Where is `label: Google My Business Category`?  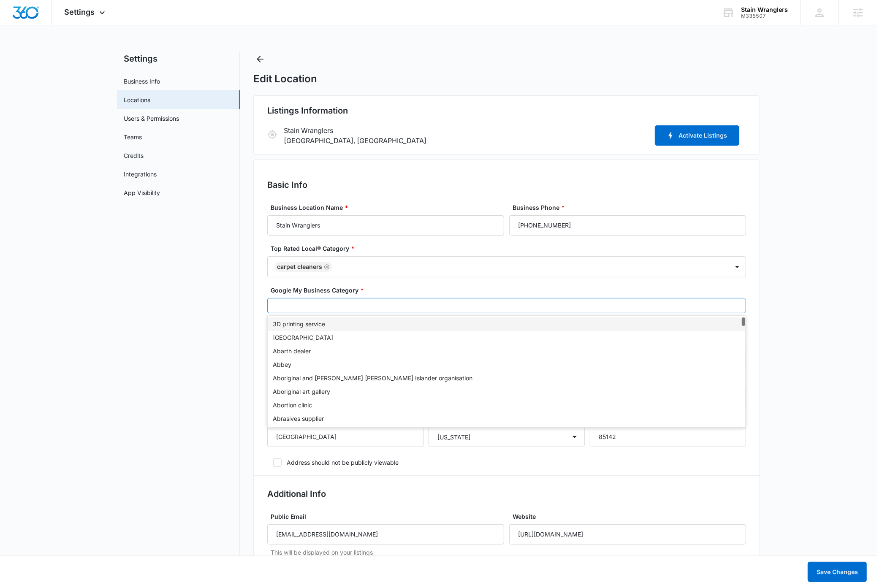
label: Google My Business Category is located at coordinates (510, 290).